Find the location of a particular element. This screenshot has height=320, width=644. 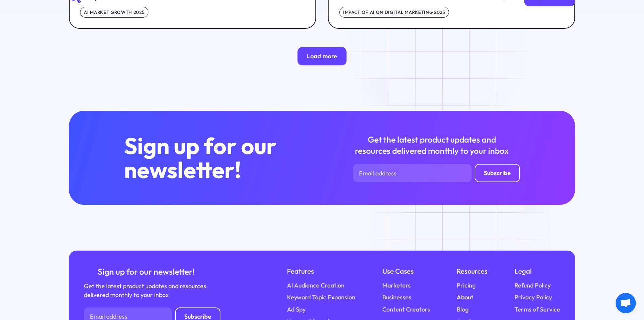

a: Open chat is located at coordinates (626, 303).